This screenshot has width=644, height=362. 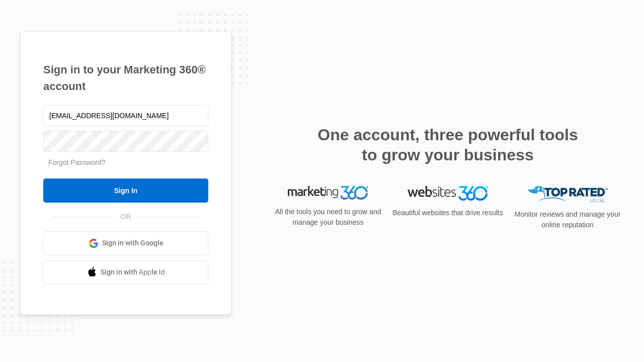 I want to click on a: Forgot Password?, so click(x=77, y=163).